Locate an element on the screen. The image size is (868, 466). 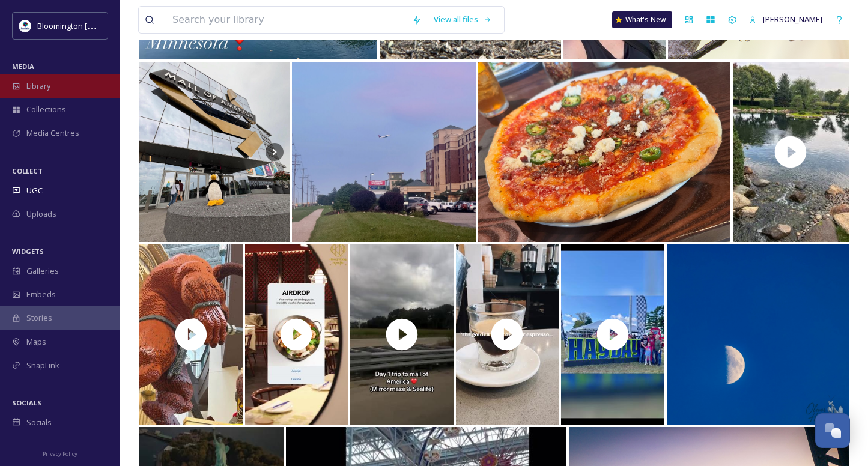
span: Galleries is located at coordinates (43, 271).